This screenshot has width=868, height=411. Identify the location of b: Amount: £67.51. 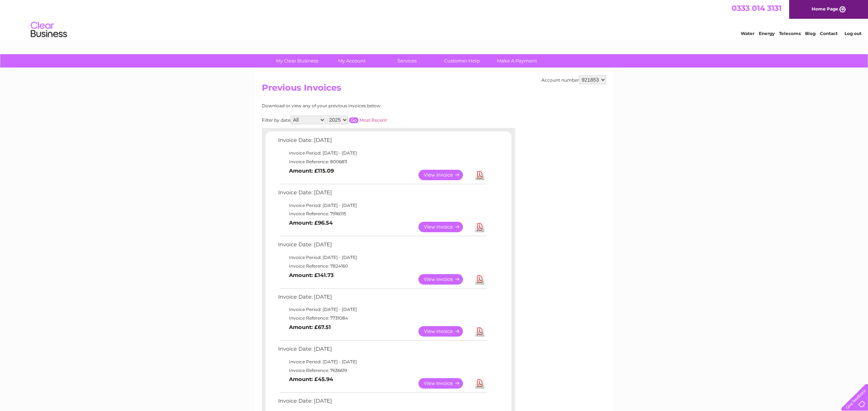
(310, 328).